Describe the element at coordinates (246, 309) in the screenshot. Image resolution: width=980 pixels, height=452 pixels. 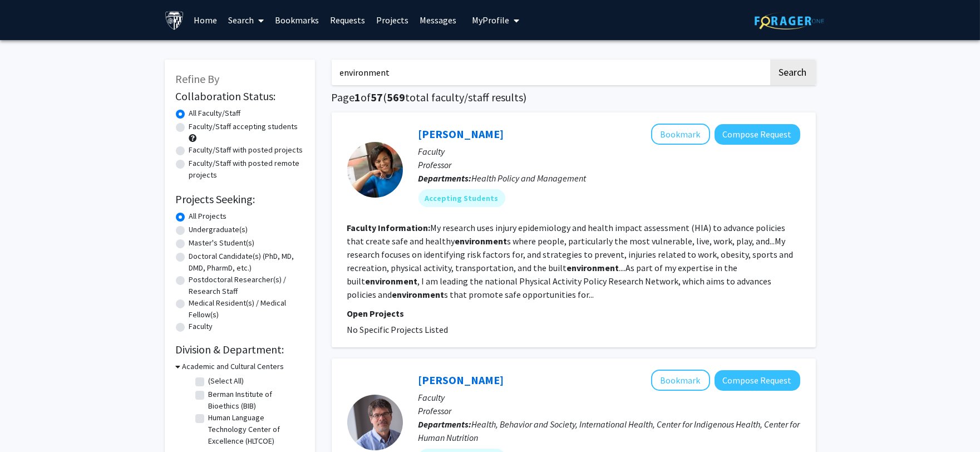
I see `label: Medical Resident(s) / Medical Fellow(s)` at that location.